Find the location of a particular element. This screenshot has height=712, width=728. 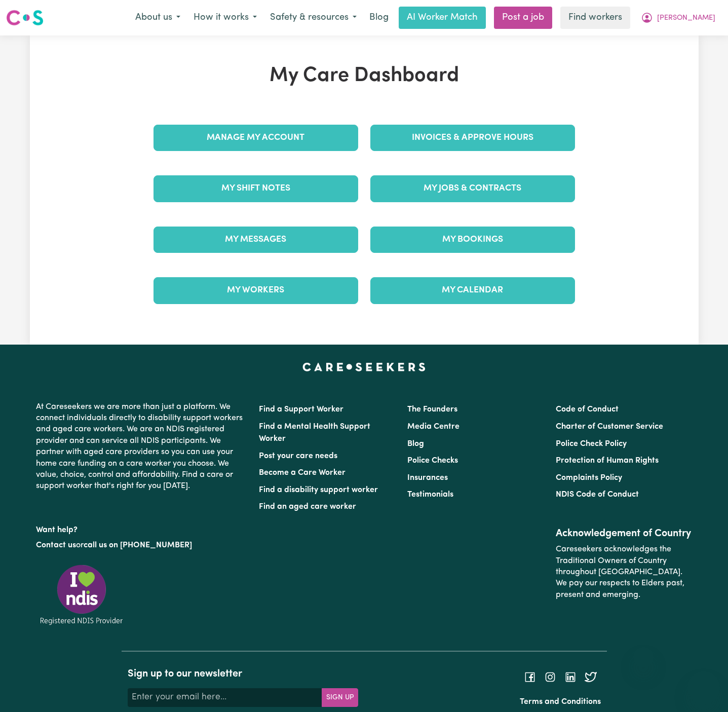

input: Enter your email here... is located at coordinates (225, 697).